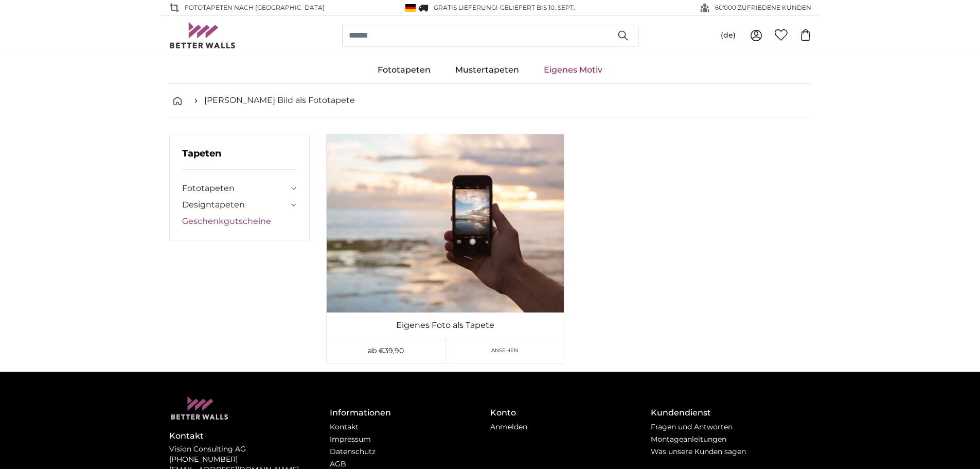 This screenshot has height=469, width=980. What do you see at coordinates (728, 35) in the screenshot?
I see `button: (de)` at bounding box center [728, 35].